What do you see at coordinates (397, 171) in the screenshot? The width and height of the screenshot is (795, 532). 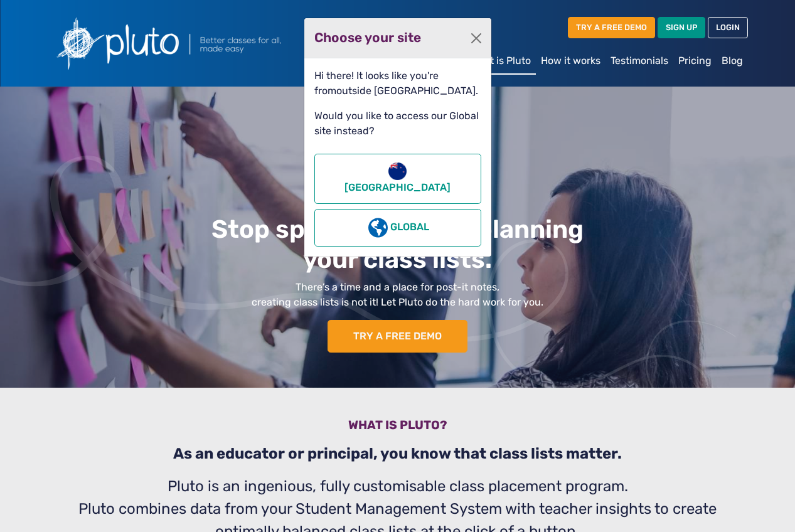 I see `img: new-zealand-flag-round-icon-32.png` at bounding box center [397, 171].